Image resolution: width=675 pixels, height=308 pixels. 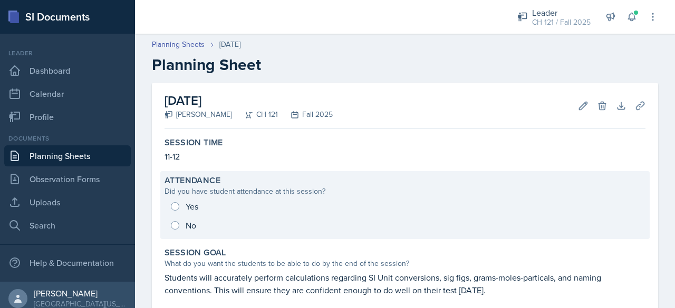 I want to click on div: Fall 2025, so click(x=305, y=114).